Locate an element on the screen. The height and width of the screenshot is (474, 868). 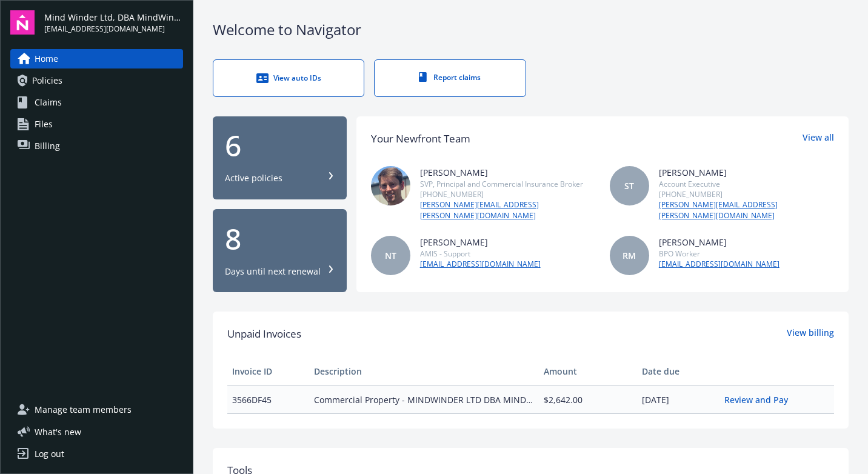
span: Unpaid Invoices is located at coordinates (264, 334).